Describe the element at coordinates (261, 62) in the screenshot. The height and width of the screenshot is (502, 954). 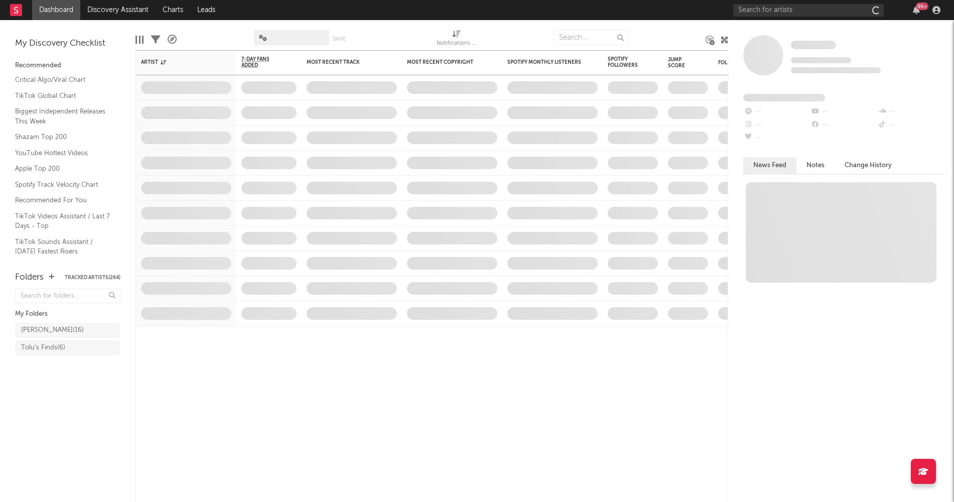
I see `span: 7-Day Fans Added` at that location.